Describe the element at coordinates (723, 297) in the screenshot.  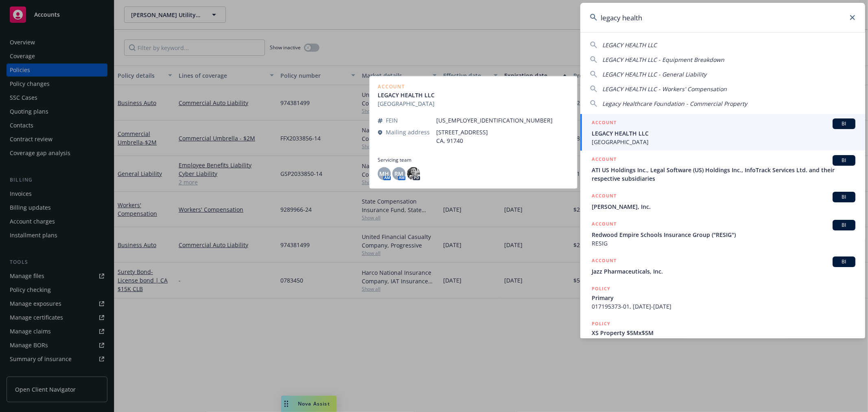
I see `span: Primary` at that location.